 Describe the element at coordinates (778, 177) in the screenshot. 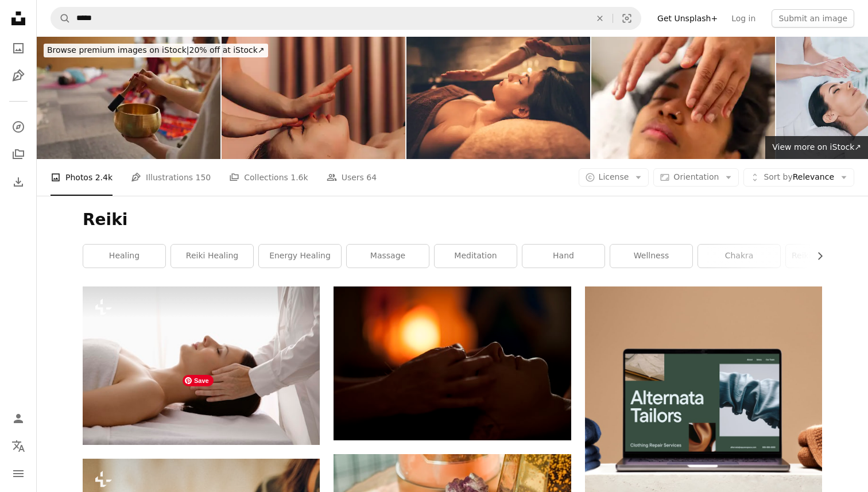

I see `span: Sort by` at that location.